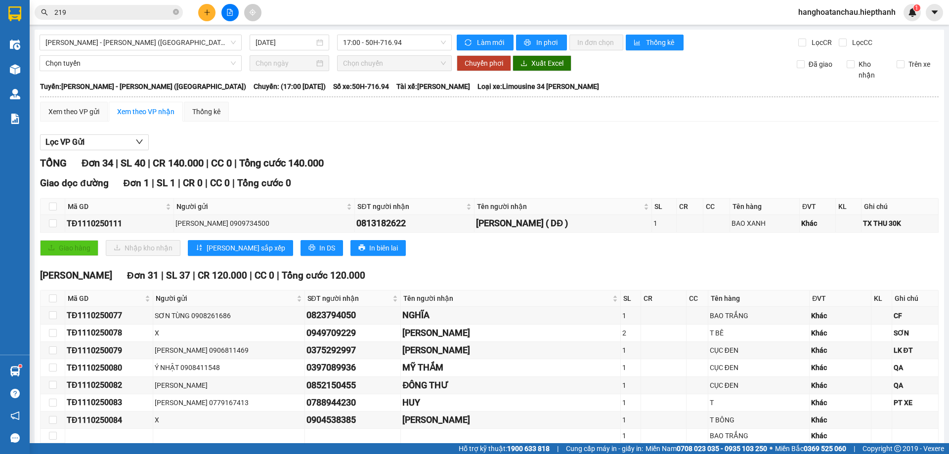 This screenshot has width=949, height=454. Describe the element at coordinates (327, 248) in the screenshot. I see `span: In DS` at that location.